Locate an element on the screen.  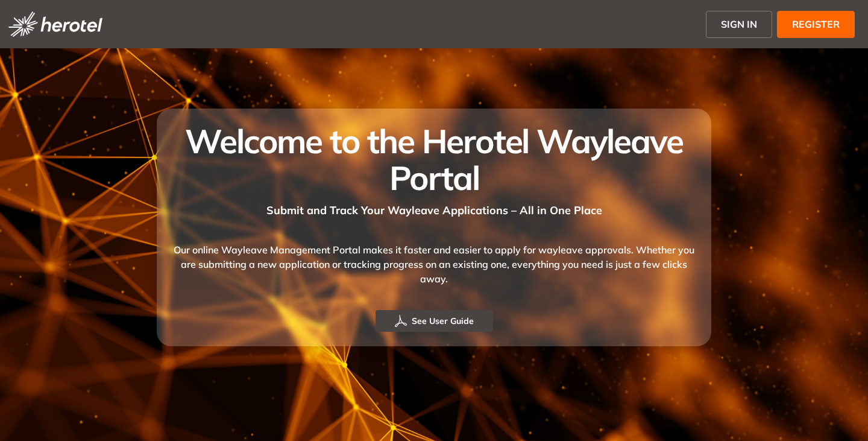
button: SIGN IN is located at coordinates (739, 24).